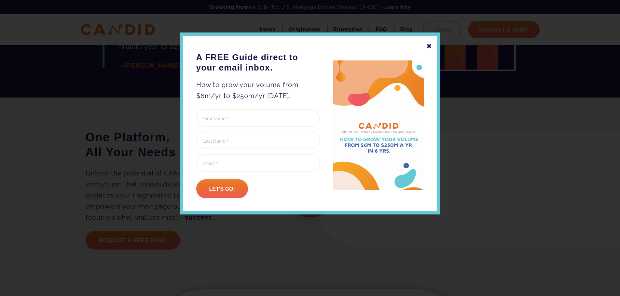 The height and width of the screenshot is (296, 620). I want to click on input: Last Name *, so click(258, 141).